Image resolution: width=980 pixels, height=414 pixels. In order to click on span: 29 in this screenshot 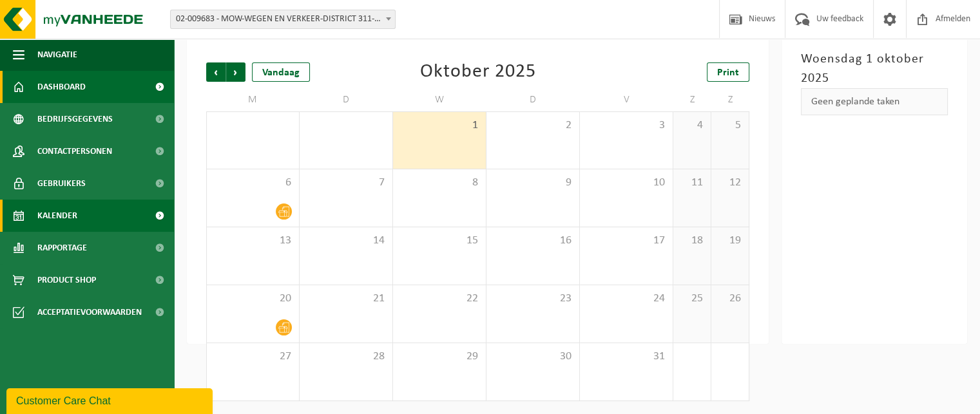, I will do `click(440, 356)`.